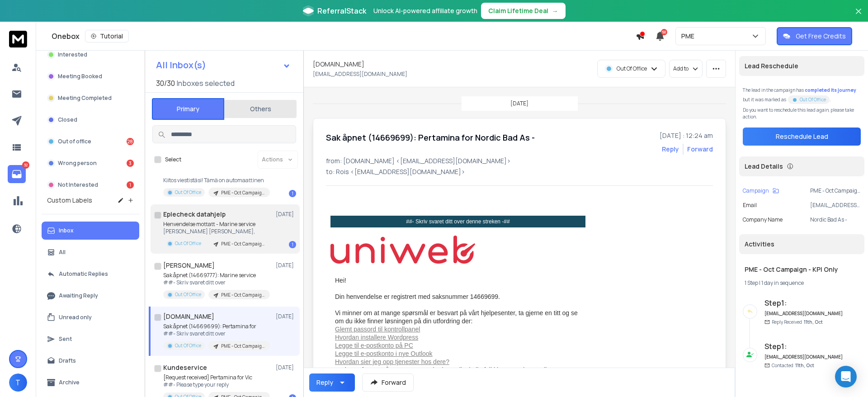  Describe the element at coordinates (83, 274) in the screenshot. I see `p: Automatic Replies` at that location.